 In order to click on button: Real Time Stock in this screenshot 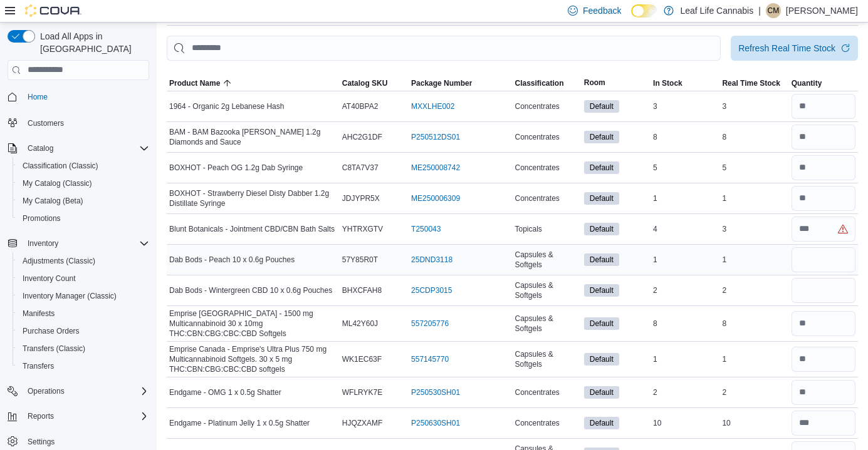, I will do `click(753, 84)`.